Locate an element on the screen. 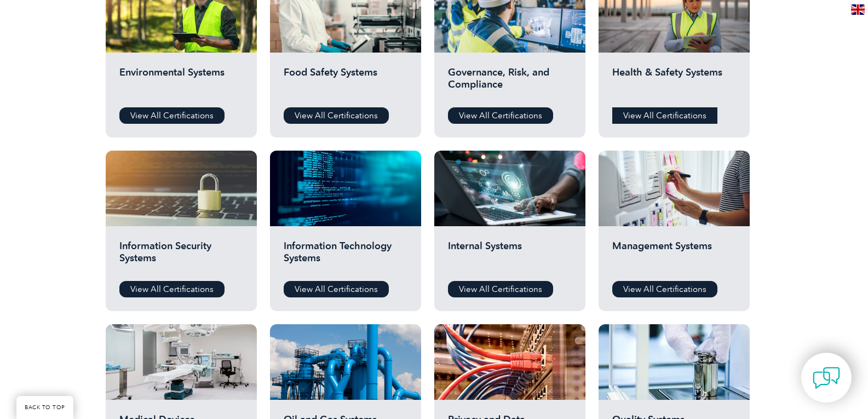 This screenshot has height=419, width=868. h2: Environmental Systems is located at coordinates (181, 83).